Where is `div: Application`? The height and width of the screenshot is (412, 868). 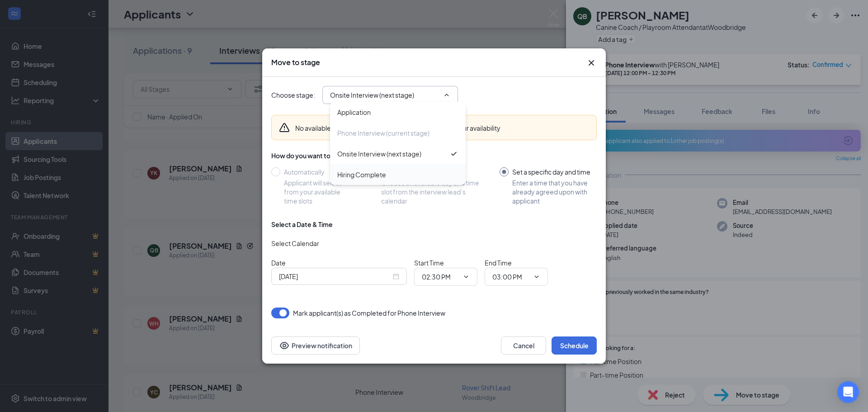 div: Application is located at coordinates (354, 112).